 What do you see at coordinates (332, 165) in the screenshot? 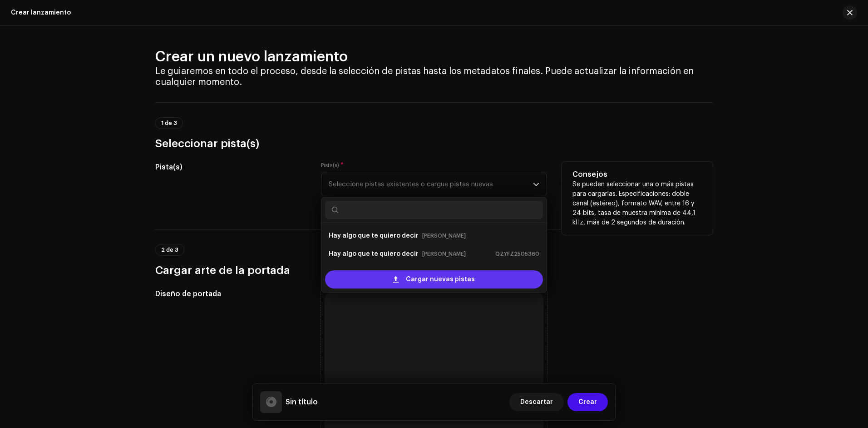
I see `label: Pista(s)` at bounding box center [332, 165].